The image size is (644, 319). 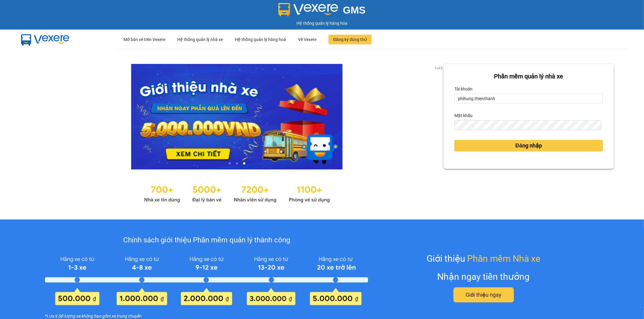 I want to click on button: Đăng ký dùng thử, so click(x=350, y=40).